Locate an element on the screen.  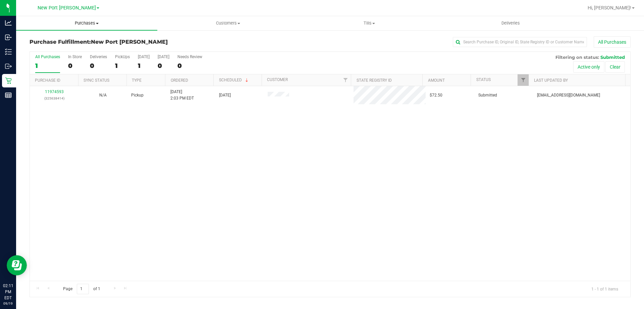
button: N/A is located at coordinates (103, 95).